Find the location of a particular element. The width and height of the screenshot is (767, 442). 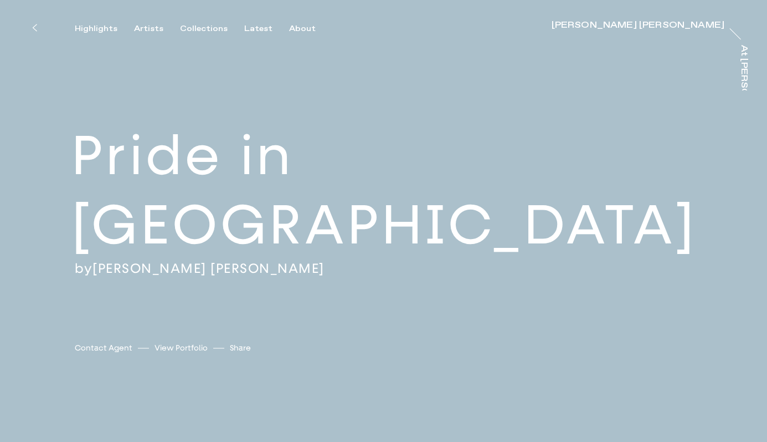

div: Collections is located at coordinates (204, 29).